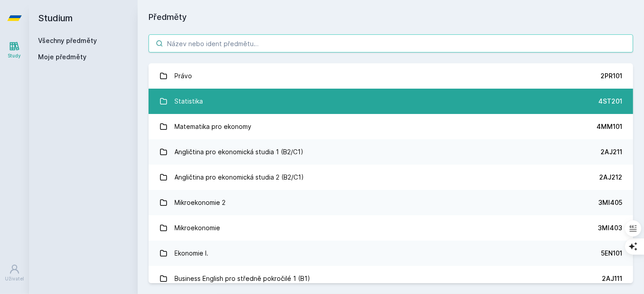 This screenshot has width=644, height=294. I want to click on div: 3MI403, so click(610, 228).